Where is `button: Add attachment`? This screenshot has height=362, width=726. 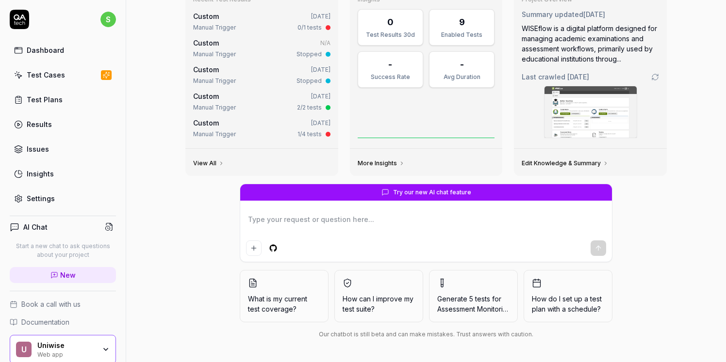 button: Add attachment is located at coordinates (254, 248).